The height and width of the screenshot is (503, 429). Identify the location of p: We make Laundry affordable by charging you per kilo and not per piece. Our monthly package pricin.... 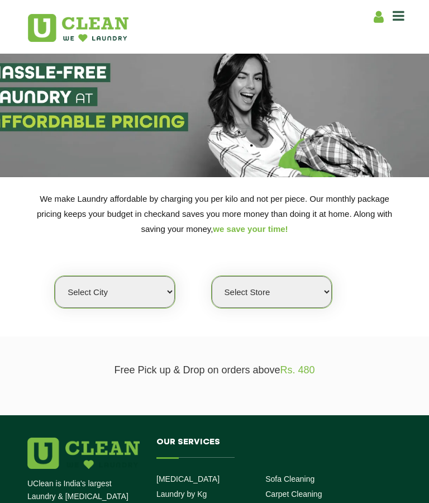
(215, 213).